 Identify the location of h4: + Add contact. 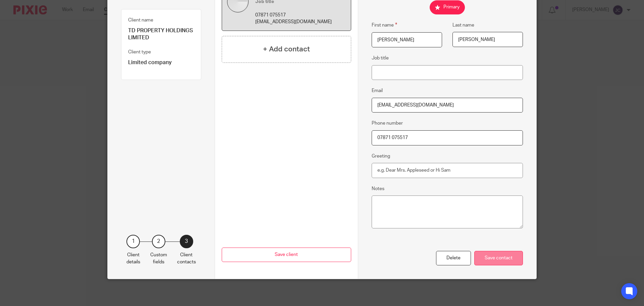
(286, 49).